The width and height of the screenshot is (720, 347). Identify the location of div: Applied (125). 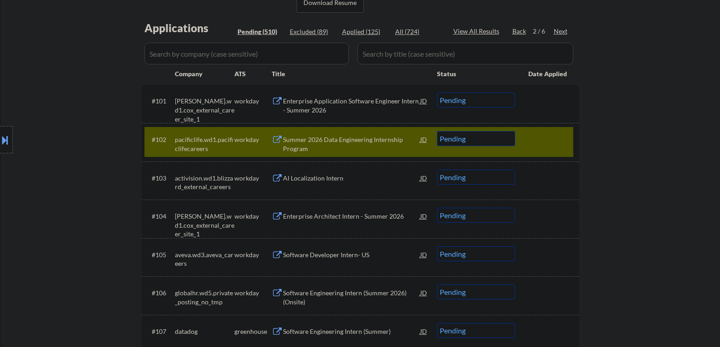
(365, 32).